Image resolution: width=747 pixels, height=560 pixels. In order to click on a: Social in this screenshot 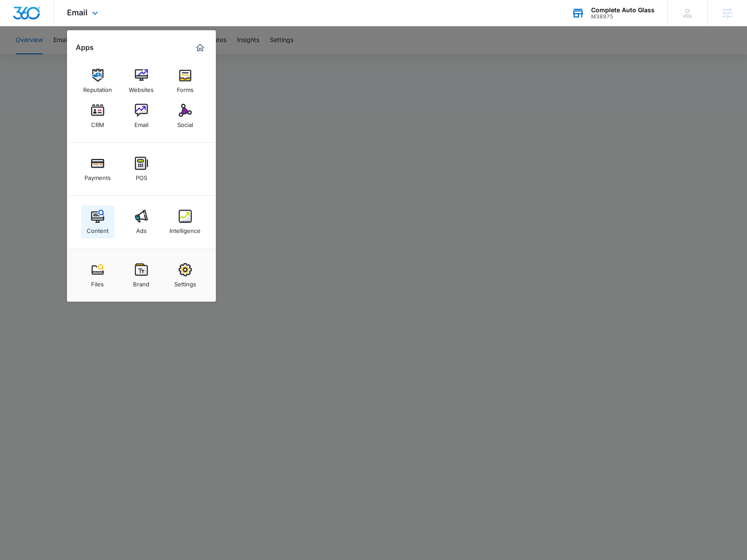, I will do `click(185, 116)`.